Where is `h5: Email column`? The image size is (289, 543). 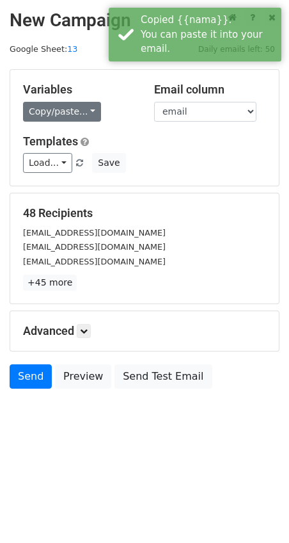
h5: Email column is located at coordinates (210, 90).